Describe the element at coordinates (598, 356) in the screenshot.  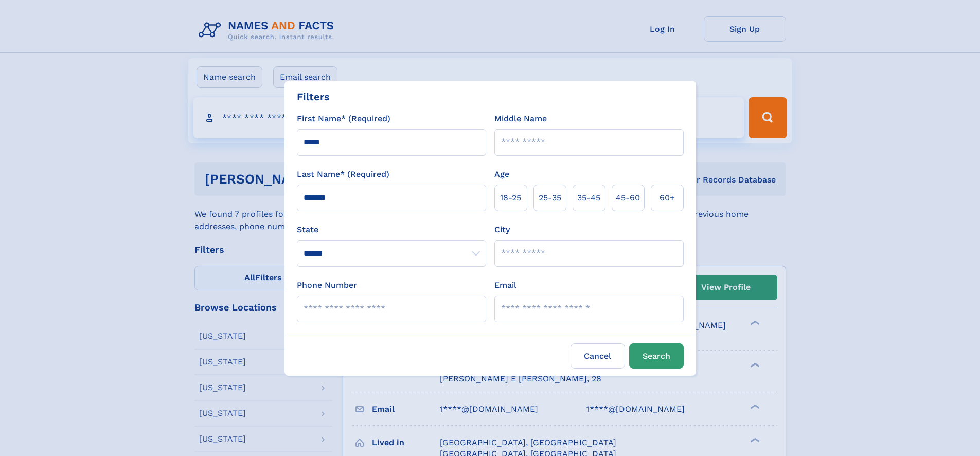
I see `label: Cancel` at that location.